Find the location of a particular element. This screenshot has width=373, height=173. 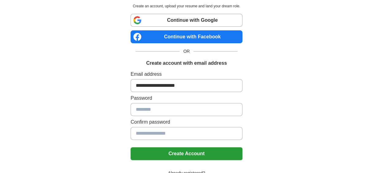

label: Confirm password is located at coordinates (186, 122).